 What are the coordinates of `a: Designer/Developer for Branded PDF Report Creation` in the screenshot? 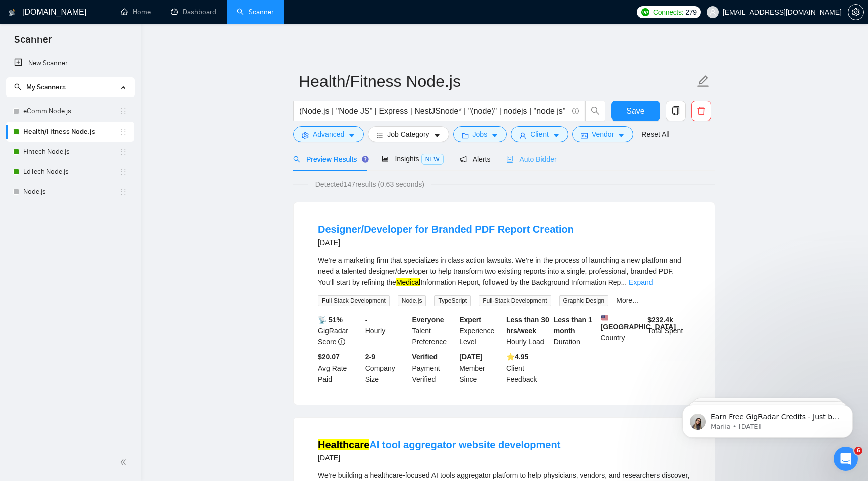 It's located at (446, 230).